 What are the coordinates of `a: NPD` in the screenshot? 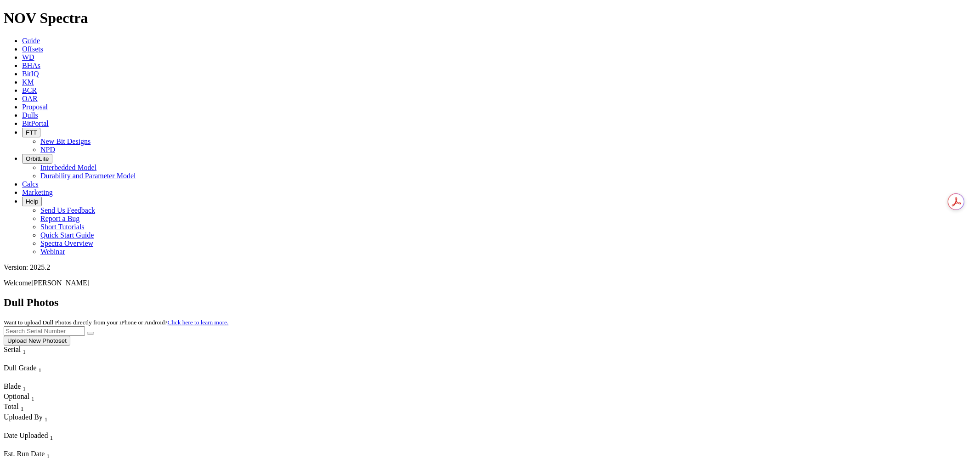 It's located at (48, 149).